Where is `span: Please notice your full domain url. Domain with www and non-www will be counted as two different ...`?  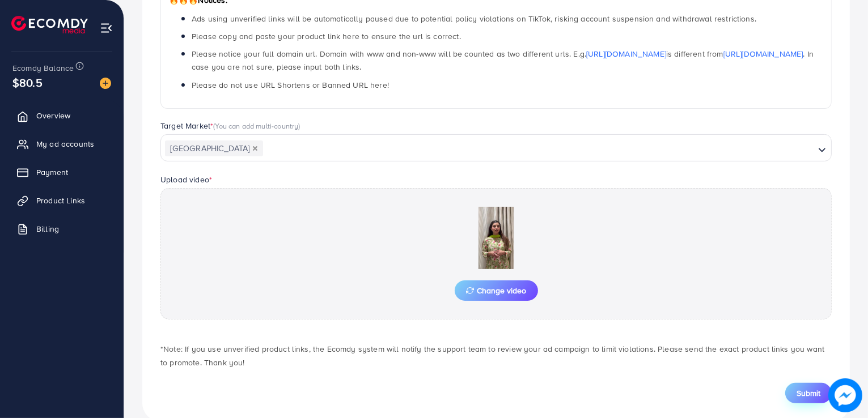
span: Please notice your full domain url. Domain with www and non-www will be counted as two different ... is located at coordinates (502, 60).